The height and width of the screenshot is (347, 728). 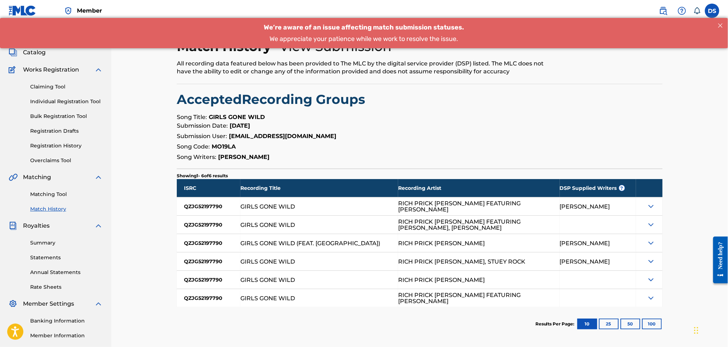 What do you see at coordinates (67, 321) in the screenshot?
I see `a: Banking Information` at bounding box center [67, 321].